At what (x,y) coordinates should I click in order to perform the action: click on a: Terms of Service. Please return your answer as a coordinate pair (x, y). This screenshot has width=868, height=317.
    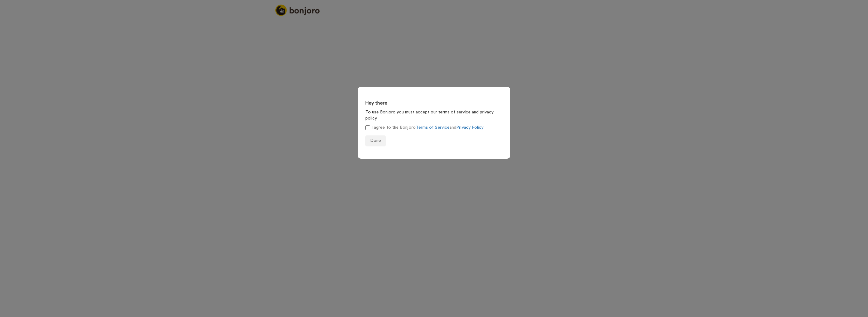
    Looking at the image, I should click on (432, 128).